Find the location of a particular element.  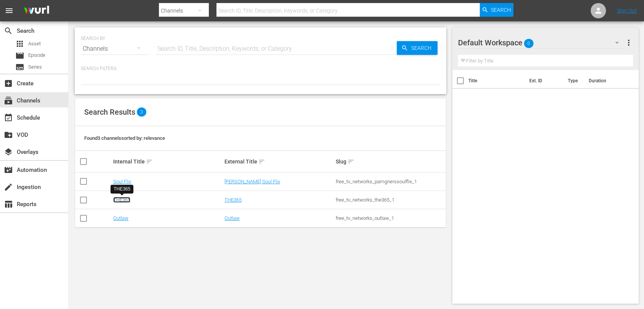

div: Internal Title is located at coordinates (168, 161).